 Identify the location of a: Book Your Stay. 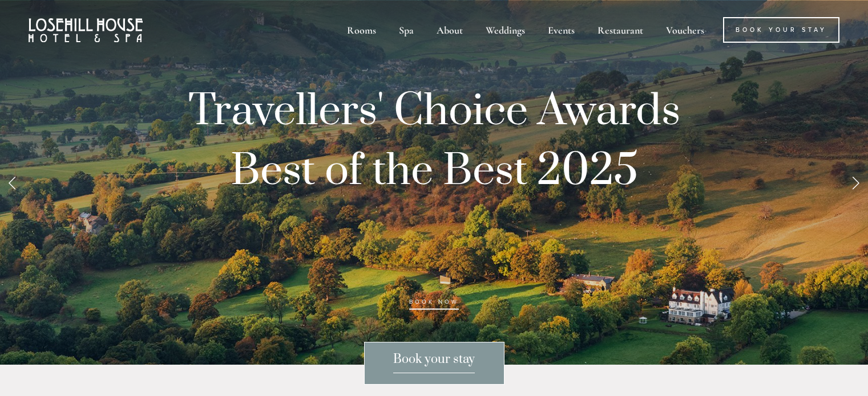
(781, 30).